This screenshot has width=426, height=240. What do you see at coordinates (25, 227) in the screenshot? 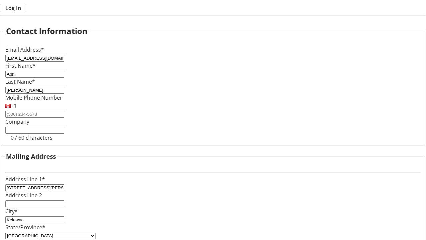
I see `label: State/Province*` at bounding box center [25, 227].